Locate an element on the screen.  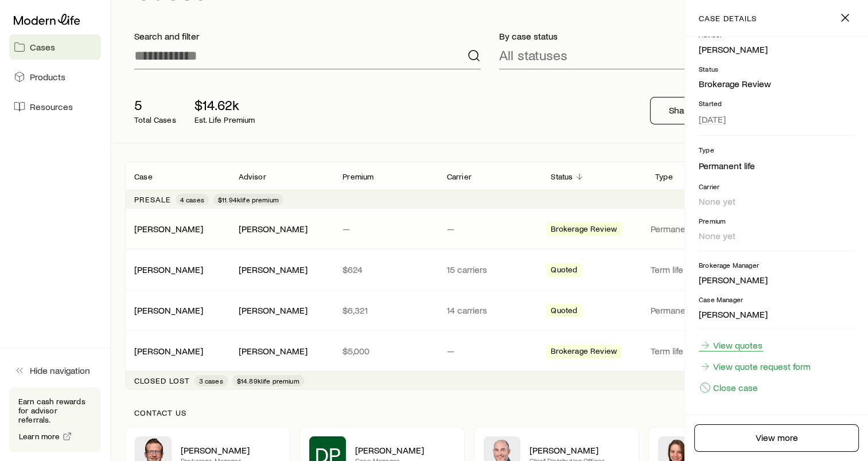
p: Search and filter is located at coordinates (308, 36).